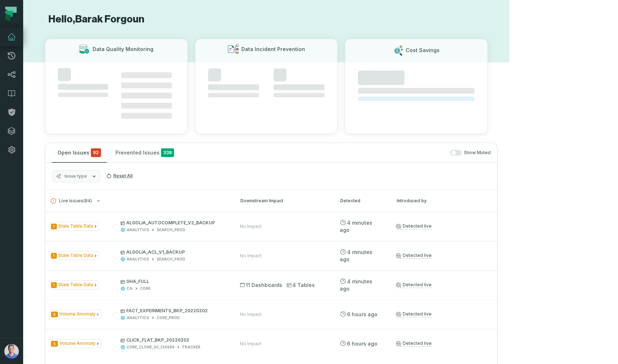  What do you see at coordinates (446, 201) in the screenshot?
I see `div: Introduced by` at bounding box center [446, 201].